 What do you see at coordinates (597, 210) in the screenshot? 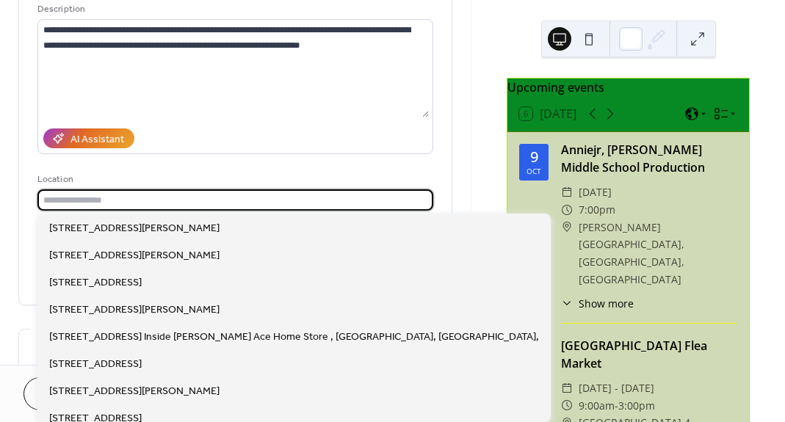
I see `span: 7:00pm` at bounding box center [597, 210].